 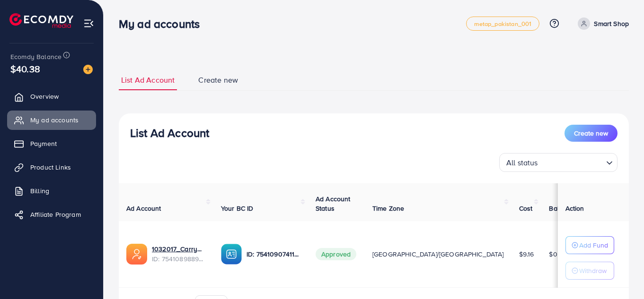 I want to click on span: My ad accounts, so click(x=55, y=120).